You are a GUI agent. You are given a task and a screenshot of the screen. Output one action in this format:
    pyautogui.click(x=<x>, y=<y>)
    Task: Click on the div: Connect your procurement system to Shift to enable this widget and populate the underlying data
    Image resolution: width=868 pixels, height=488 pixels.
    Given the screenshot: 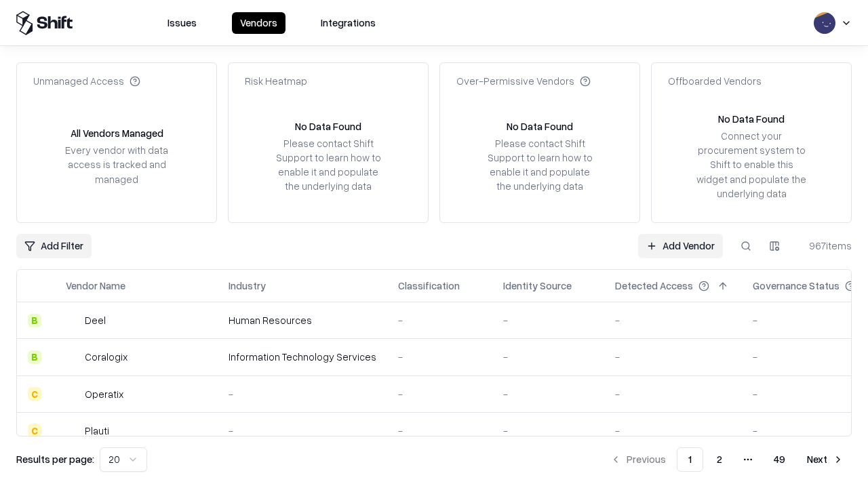 What is the action you would take?
    pyautogui.click(x=751, y=164)
    